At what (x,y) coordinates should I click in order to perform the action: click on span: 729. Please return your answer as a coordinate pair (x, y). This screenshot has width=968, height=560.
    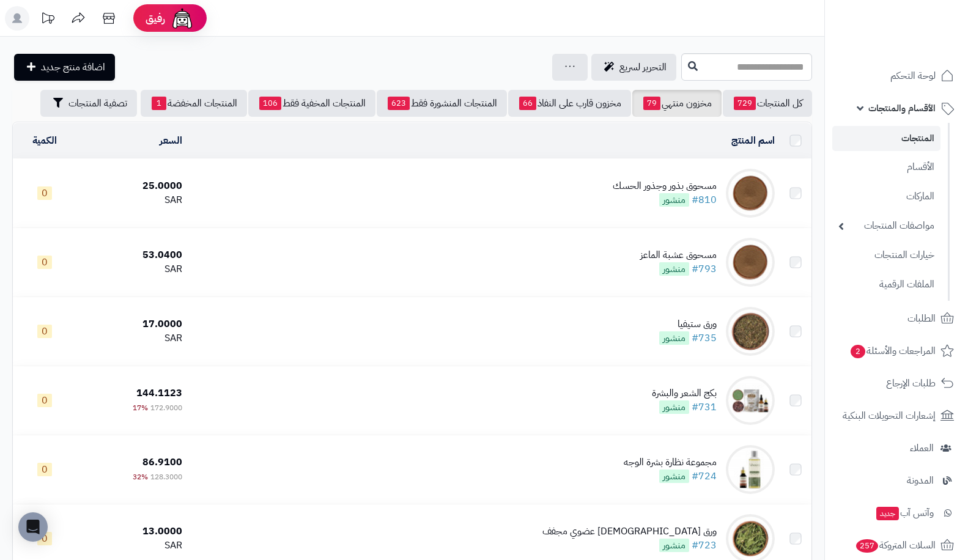
    Looking at the image, I should click on (745, 103).